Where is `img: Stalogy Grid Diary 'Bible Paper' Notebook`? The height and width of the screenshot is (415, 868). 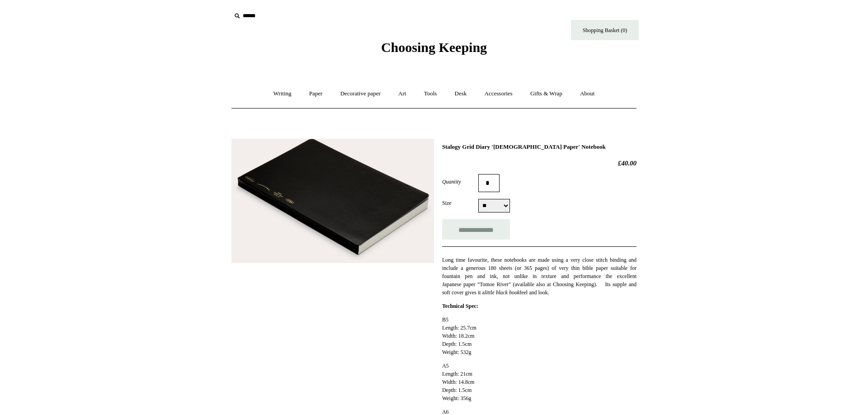
img: Stalogy Grid Diary 'Bible Paper' Notebook is located at coordinates (333, 201).